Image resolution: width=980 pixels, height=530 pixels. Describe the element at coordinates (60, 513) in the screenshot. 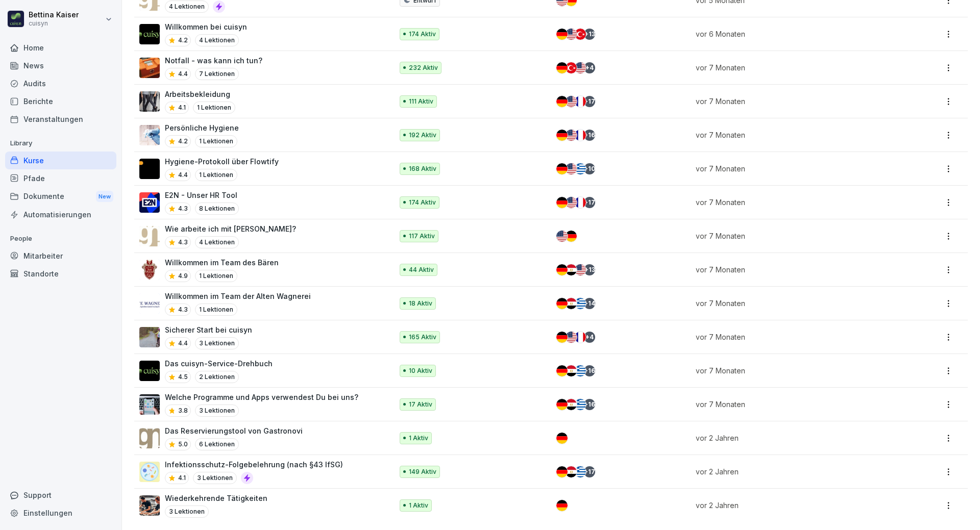

I see `a: Einstellungen` at that location.